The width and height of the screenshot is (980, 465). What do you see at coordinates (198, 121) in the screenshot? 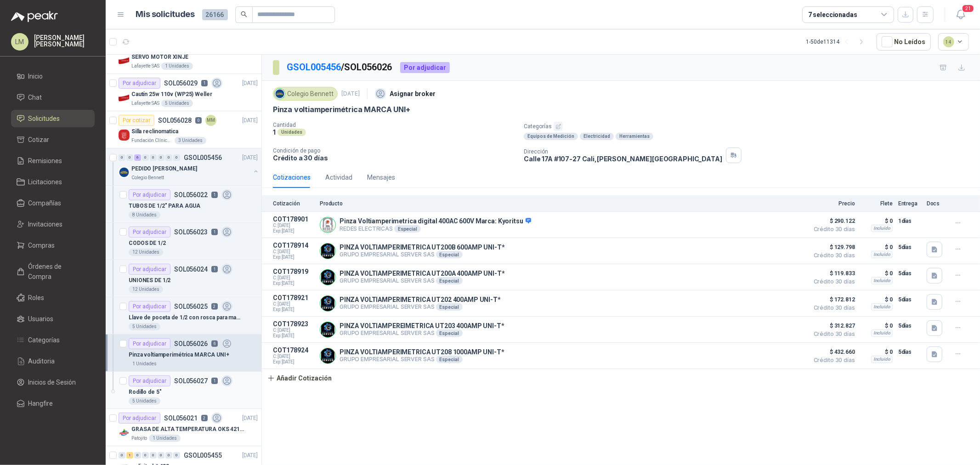
I see `p: 0` at bounding box center [198, 121].